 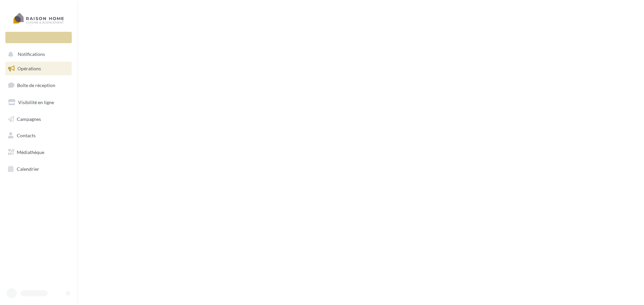 I want to click on span: Opérations, so click(x=29, y=68).